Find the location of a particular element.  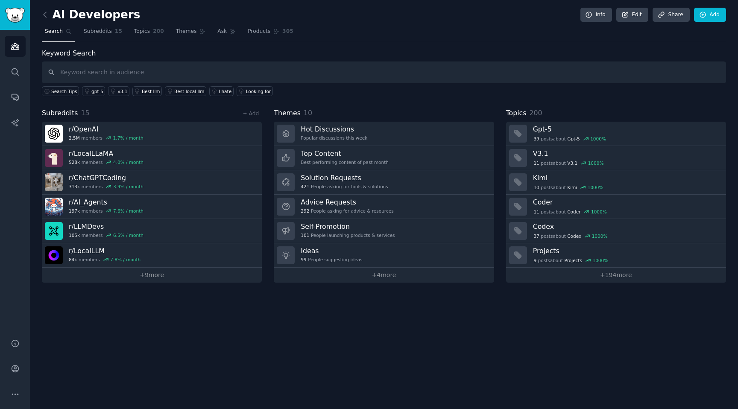

a: Codex37postsaboutCodex1000% is located at coordinates (616, 231).